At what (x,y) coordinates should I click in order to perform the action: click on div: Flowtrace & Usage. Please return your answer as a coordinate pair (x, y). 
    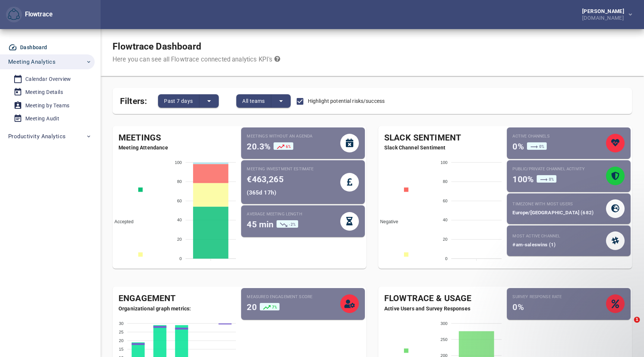
    Looking at the image, I should click on (441, 299).